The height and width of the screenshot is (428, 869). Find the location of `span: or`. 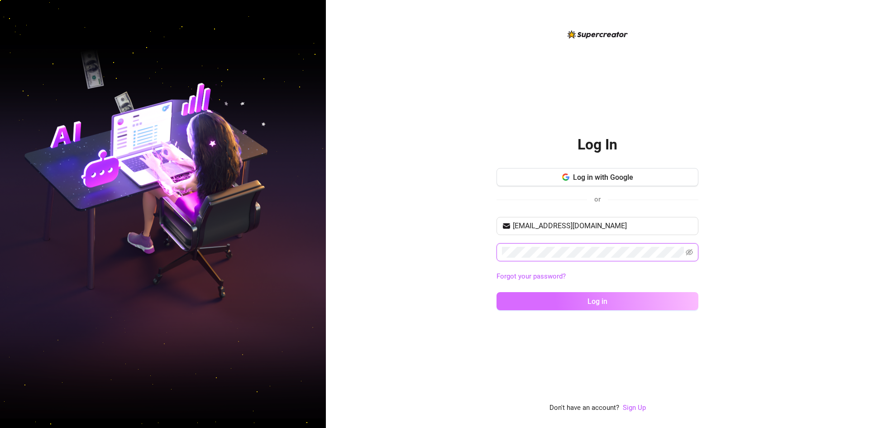

span: or is located at coordinates (597, 199).